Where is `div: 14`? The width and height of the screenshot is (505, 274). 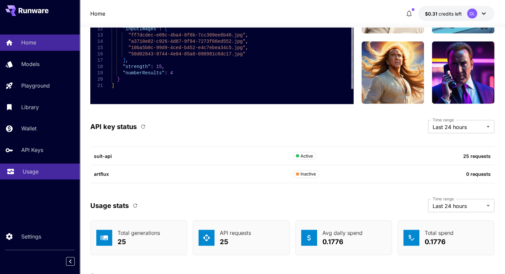 div: 14 is located at coordinates (97, 42).